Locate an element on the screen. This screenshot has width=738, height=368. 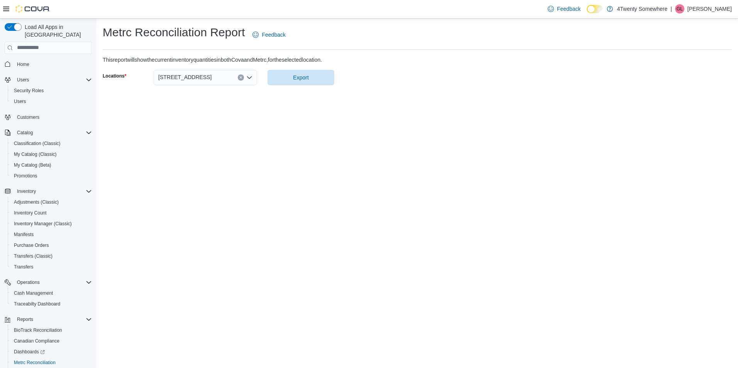
span: Feedback is located at coordinates (273, 35).